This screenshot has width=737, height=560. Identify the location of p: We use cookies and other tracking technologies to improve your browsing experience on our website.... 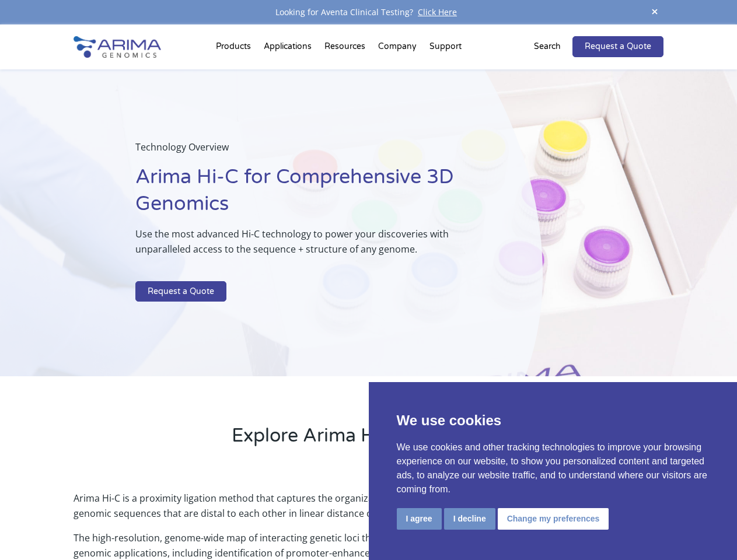
(553, 468).